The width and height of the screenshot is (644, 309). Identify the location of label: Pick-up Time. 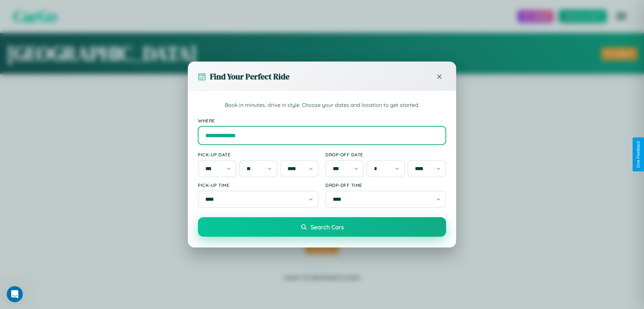
(258, 185).